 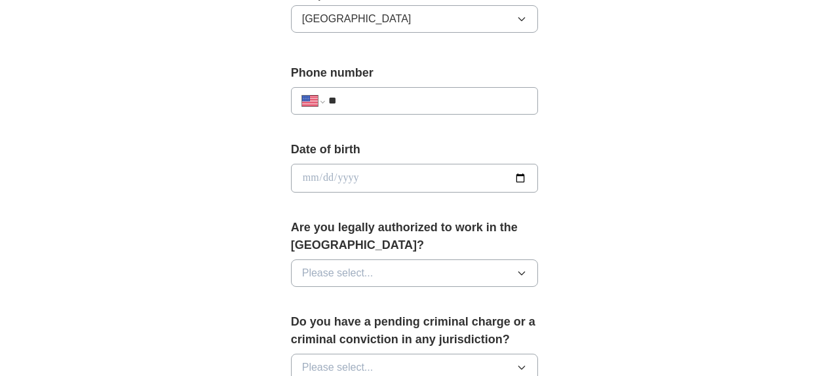 What do you see at coordinates (415, 331) in the screenshot?
I see `label: Do you have a pending criminal charge or a criminal conviction in any jurisdiction?` at bounding box center [415, 331].